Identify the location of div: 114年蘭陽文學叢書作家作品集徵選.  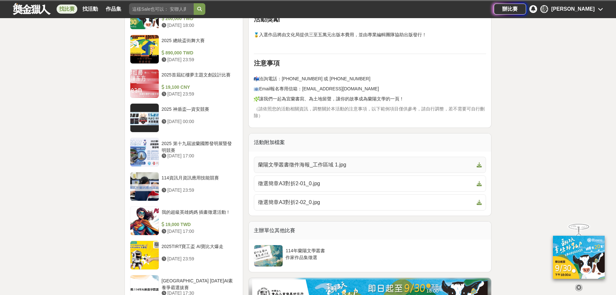
(306, 253).